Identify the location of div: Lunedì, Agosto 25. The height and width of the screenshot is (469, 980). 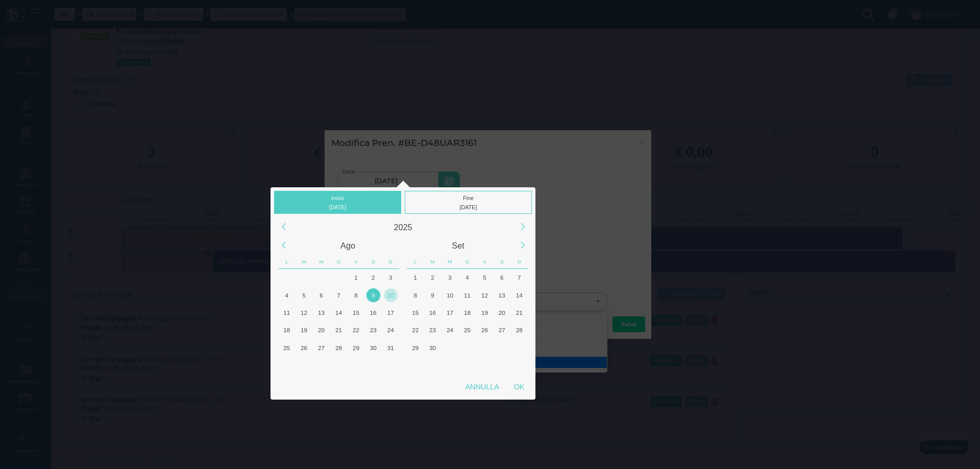
(287, 347).